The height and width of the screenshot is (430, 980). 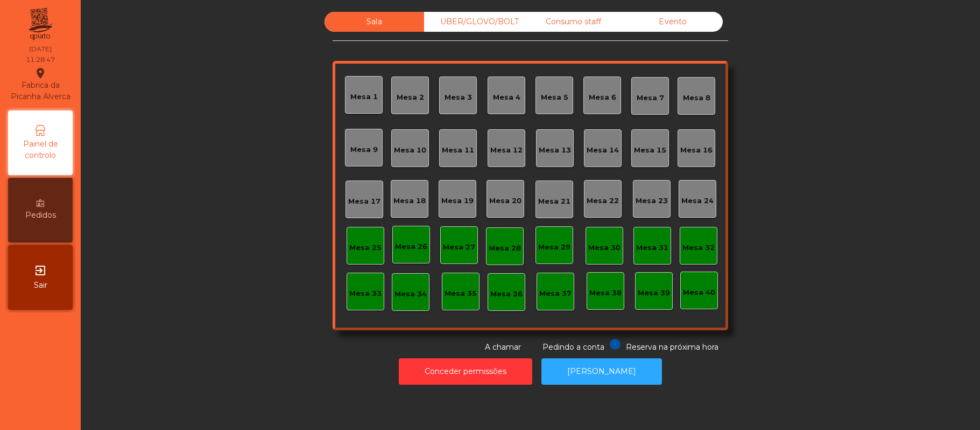 I want to click on div: Mesa 6, so click(x=602, y=98).